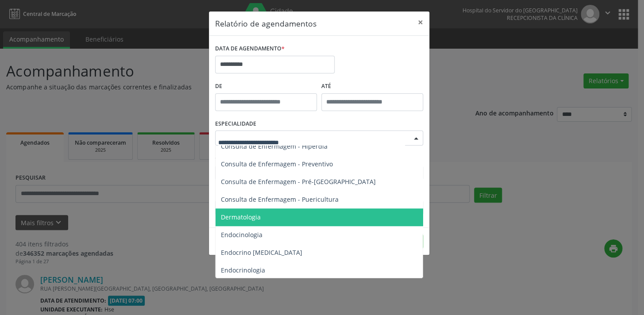 This screenshot has width=644, height=315. Describe the element at coordinates (274, 146) in the screenshot. I see `span: Consulta de Enfermagem - Hiperdia` at that location.